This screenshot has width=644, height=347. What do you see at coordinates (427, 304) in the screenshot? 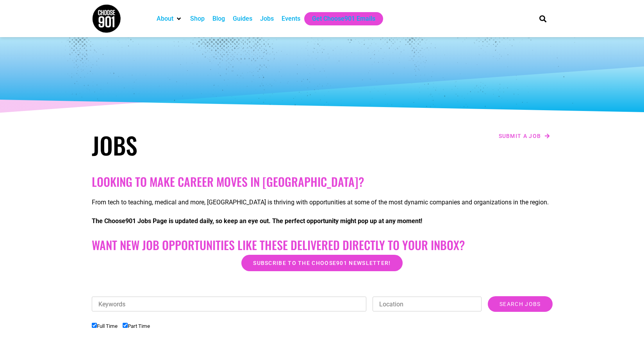
I see `input: Location` at bounding box center [427, 304].